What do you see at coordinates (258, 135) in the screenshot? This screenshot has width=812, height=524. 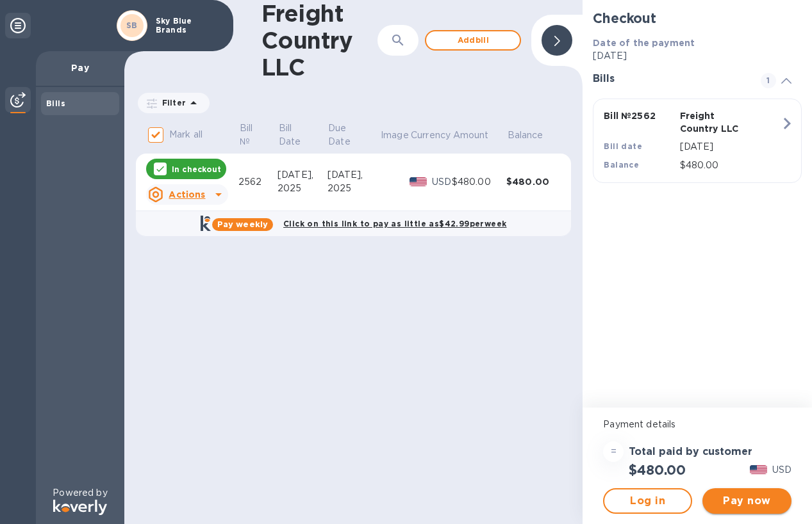 I see `span: Bill №` at bounding box center [258, 135].